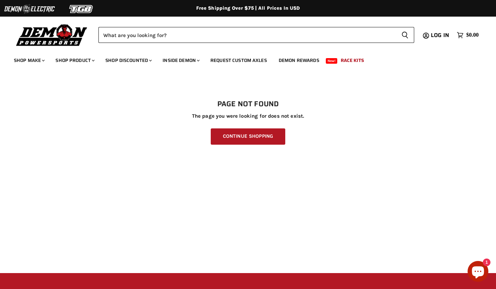 The height and width of the screenshot is (289, 496). Describe the element at coordinates (238, 60) in the screenshot. I see `a: Request Custom Axles` at that location.